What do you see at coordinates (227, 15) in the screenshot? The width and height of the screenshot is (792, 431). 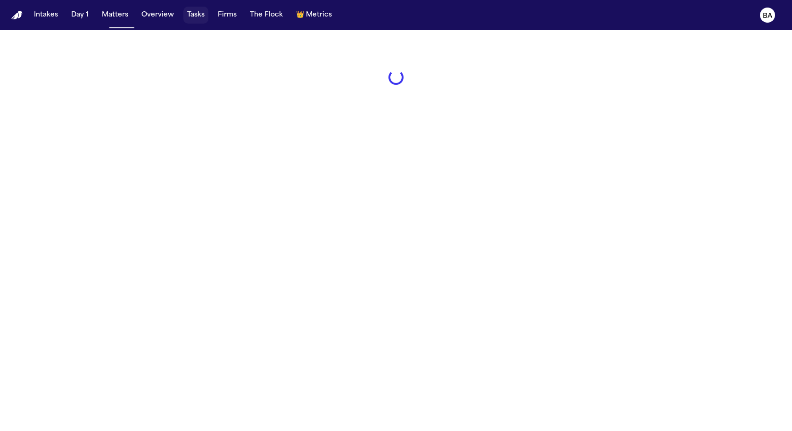 I see `button: Firms` at bounding box center [227, 15].